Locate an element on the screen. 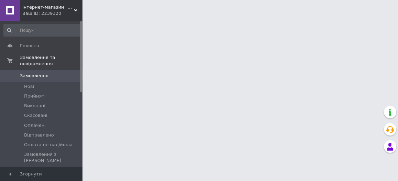 This screenshot has width=398, height=181. span: Скасовані is located at coordinates (36, 115).